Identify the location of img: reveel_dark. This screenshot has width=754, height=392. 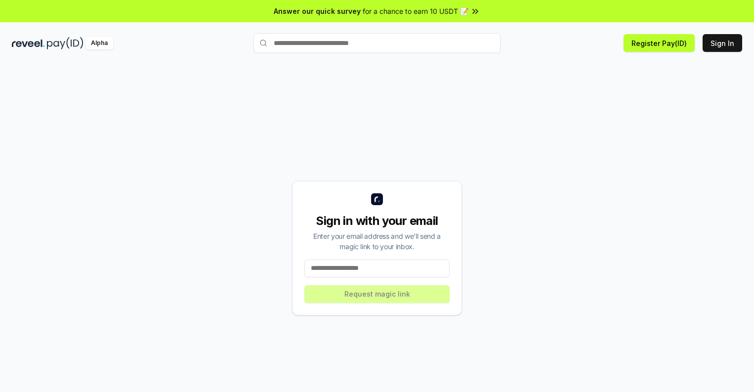
(28, 43).